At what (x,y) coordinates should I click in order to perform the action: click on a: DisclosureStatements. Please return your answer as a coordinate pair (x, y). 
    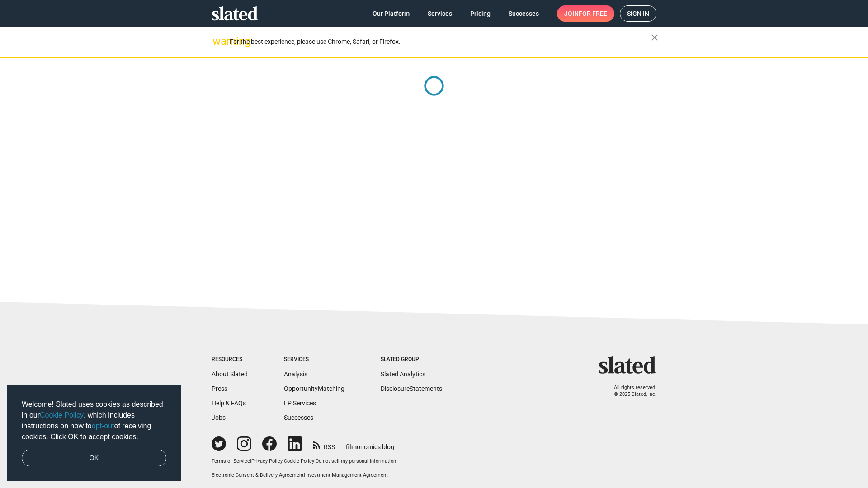
    Looking at the image, I should click on (411, 388).